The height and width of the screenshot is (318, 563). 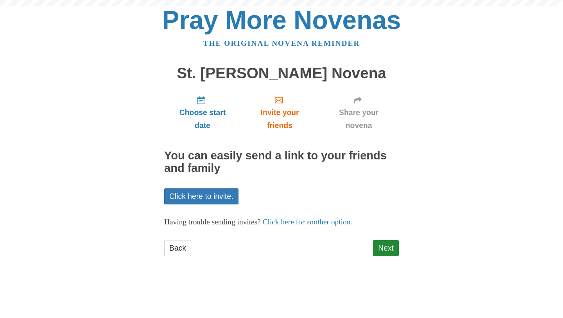 I want to click on a: The original novena reminder, so click(x=282, y=43).